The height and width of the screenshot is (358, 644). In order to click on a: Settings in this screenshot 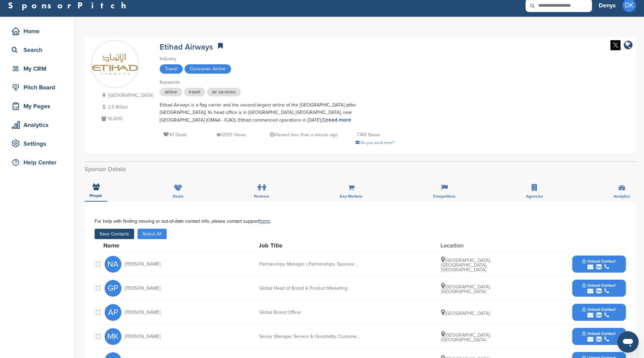, I will do `click(37, 144)`.